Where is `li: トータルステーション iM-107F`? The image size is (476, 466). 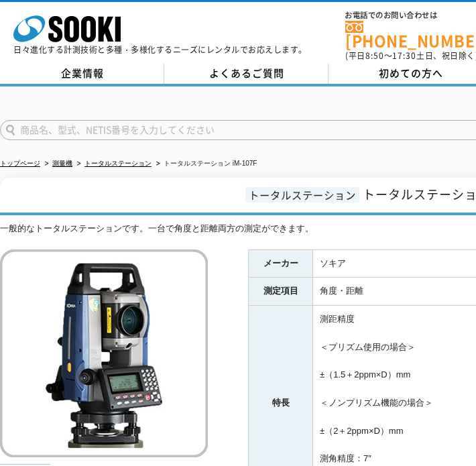 li: トータルステーション iM-107F is located at coordinates (205, 164).